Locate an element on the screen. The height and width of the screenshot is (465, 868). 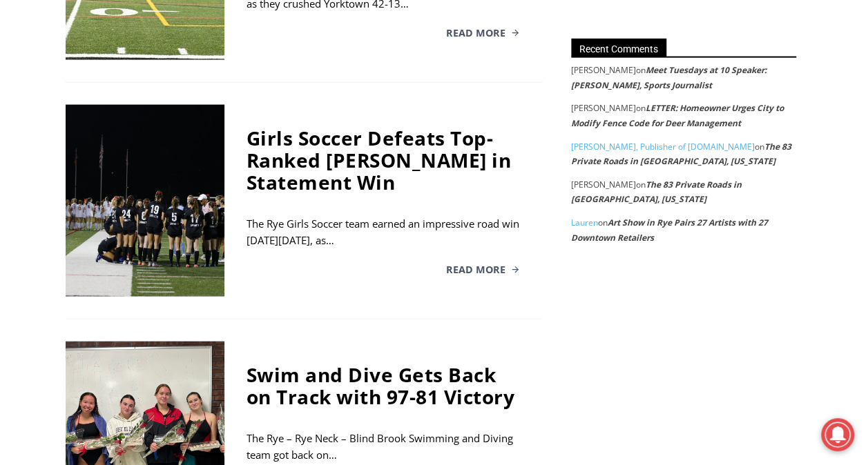
span: Recent Comments is located at coordinates (619, 48).